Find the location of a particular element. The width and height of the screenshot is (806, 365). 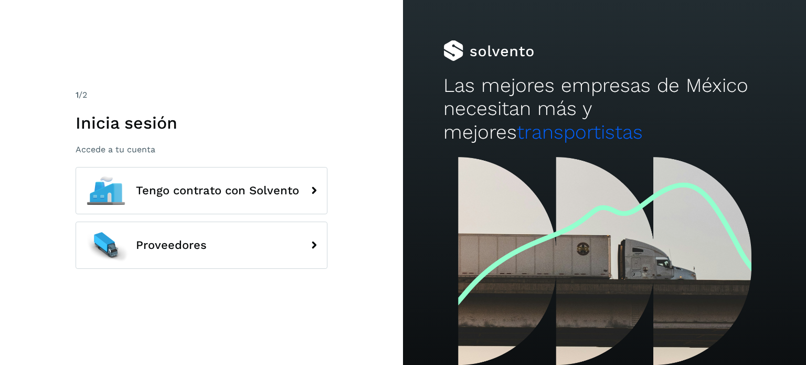

h2: Las mejores empresas de México necesitan más y mejores is located at coordinates (605, 109).